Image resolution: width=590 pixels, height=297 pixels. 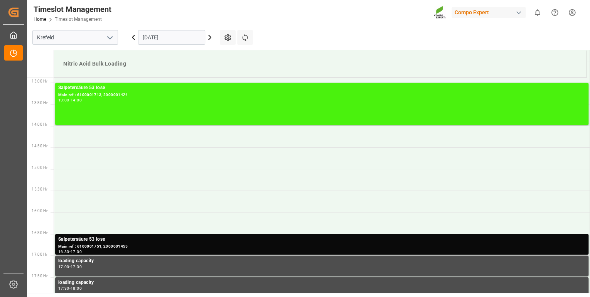 I want to click on div: 18:00, so click(x=76, y=288).